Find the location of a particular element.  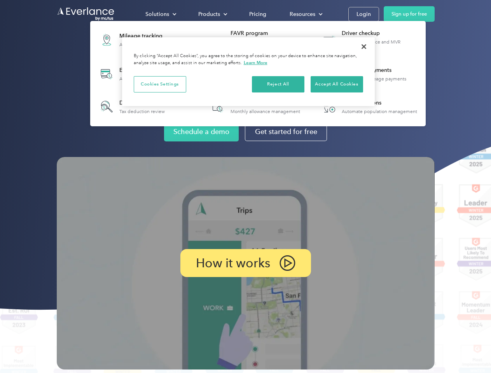

div: Pricing is located at coordinates (258, 14).